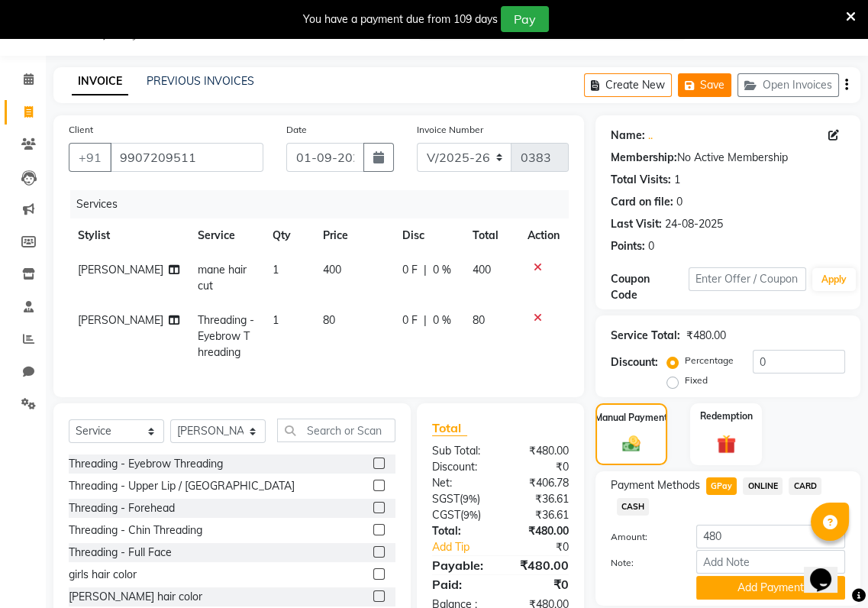 The height and width of the screenshot is (608, 868). I want to click on input: Amount, so click(771, 537).